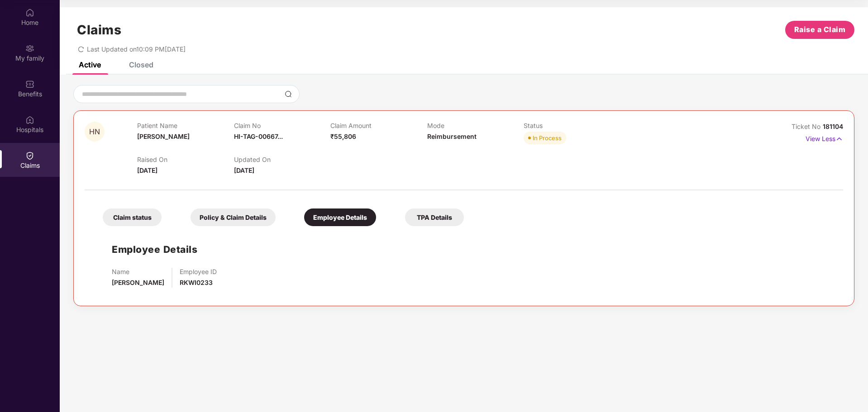 The width and height of the screenshot is (868, 412). What do you see at coordinates (259, 136) in the screenshot?
I see `span: HI-TAG-00667...` at bounding box center [259, 136].